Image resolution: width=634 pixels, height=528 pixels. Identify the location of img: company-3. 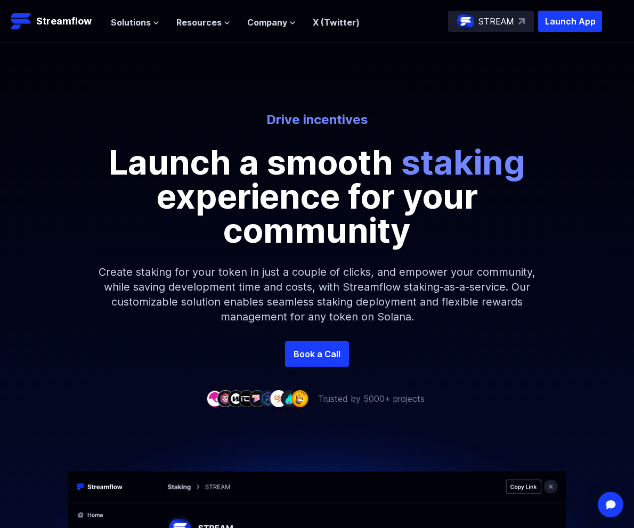
(236, 398).